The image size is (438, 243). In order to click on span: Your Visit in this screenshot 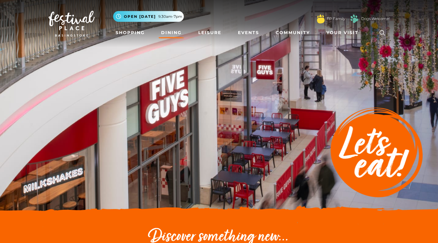, I will do `click(343, 33)`.